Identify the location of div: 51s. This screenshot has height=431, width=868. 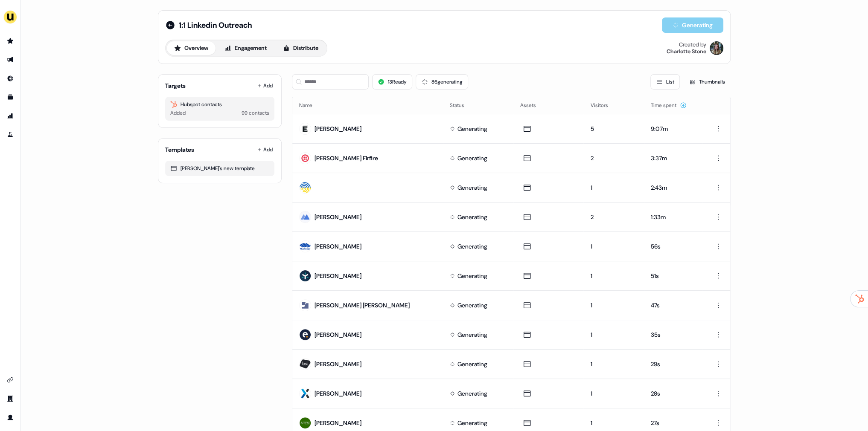
(673, 276).